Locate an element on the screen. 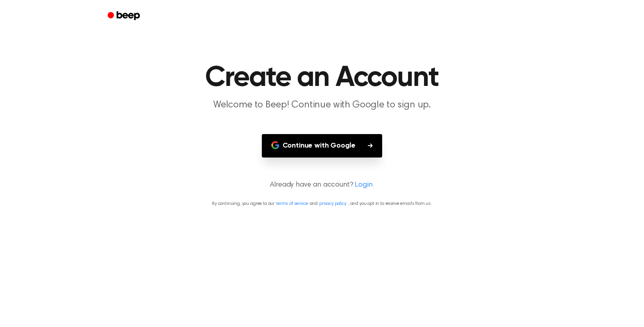  p: By continuing, you agree to our and , and you opt in to receive emails from us. is located at coordinates (322, 204).